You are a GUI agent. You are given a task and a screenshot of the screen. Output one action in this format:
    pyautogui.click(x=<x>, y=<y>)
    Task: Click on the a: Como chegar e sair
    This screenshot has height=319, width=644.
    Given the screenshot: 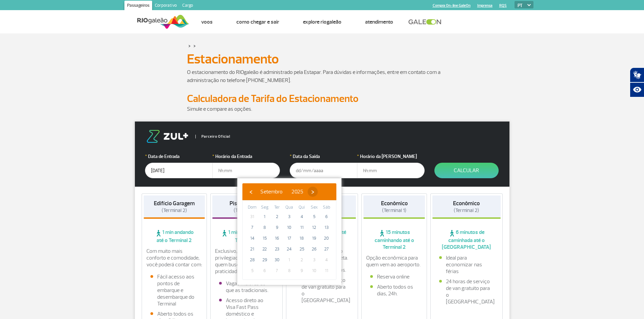 What is the action you would take?
    pyautogui.click(x=258, y=22)
    